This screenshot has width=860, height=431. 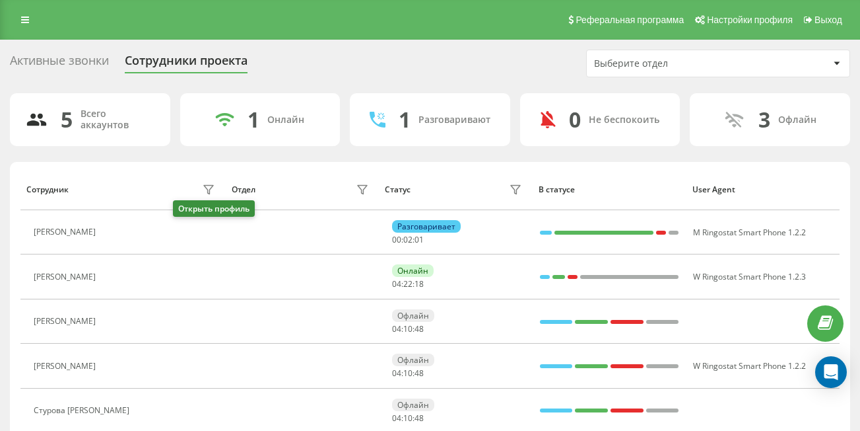 What do you see at coordinates (408, 283) in the screenshot?
I see `span: 22` at bounding box center [408, 283].